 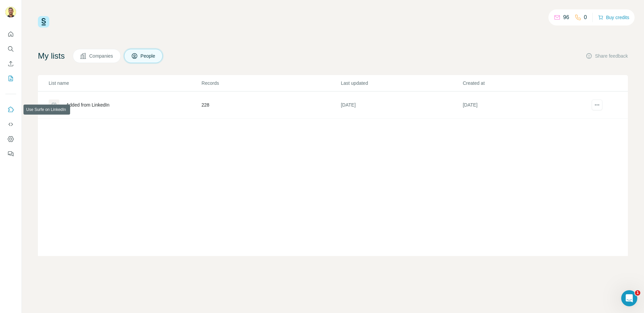 What do you see at coordinates (11, 124) in the screenshot?
I see `button: Use Surfe API` at bounding box center [11, 124].